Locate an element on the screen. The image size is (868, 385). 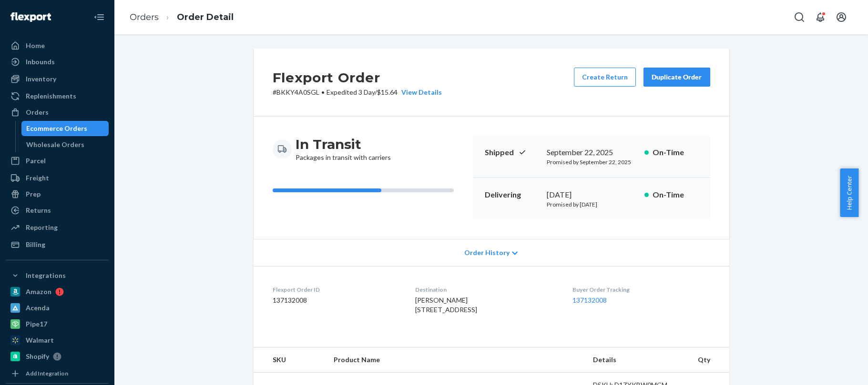
a: Inventory is located at coordinates (57, 79).